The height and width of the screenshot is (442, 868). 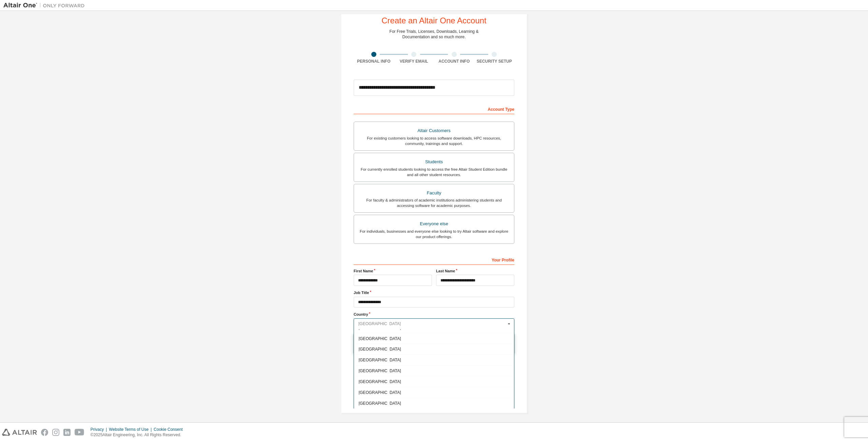 What do you see at coordinates (434, 109) in the screenshot?
I see `div: Account Type` at bounding box center [434, 109].